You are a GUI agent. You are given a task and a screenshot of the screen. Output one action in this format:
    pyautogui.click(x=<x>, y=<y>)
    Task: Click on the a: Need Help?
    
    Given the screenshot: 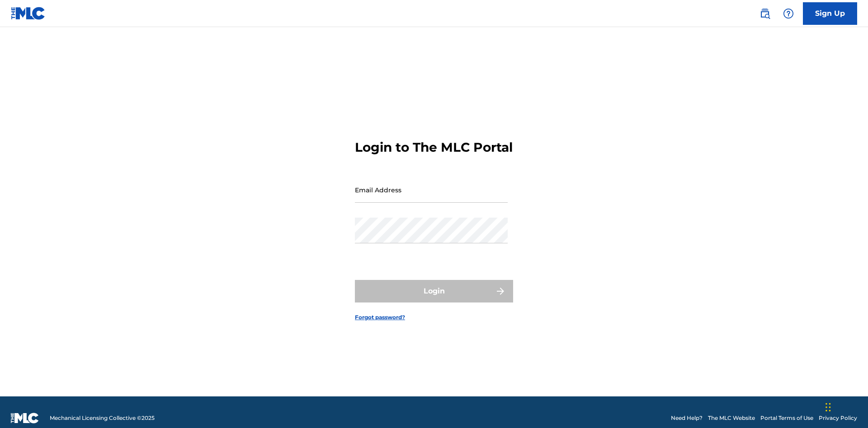 What is the action you would take?
    pyautogui.click(x=687, y=418)
    